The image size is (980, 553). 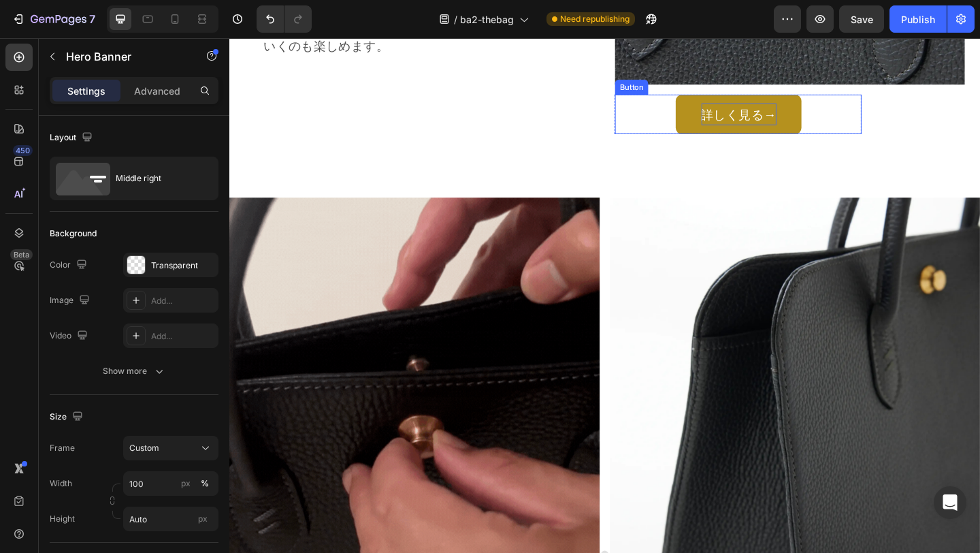 What do you see at coordinates (70, 336) in the screenshot?
I see `div: Video` at bounding box center [70, 336].